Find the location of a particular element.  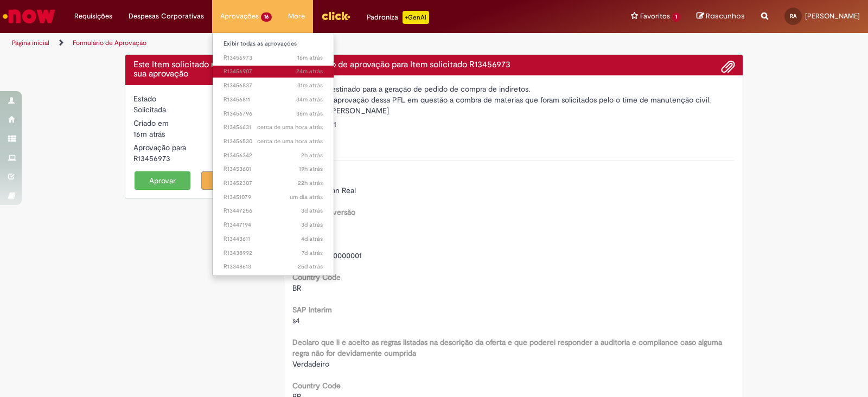

ul: Aprovações is located at coordinates (273, 154).